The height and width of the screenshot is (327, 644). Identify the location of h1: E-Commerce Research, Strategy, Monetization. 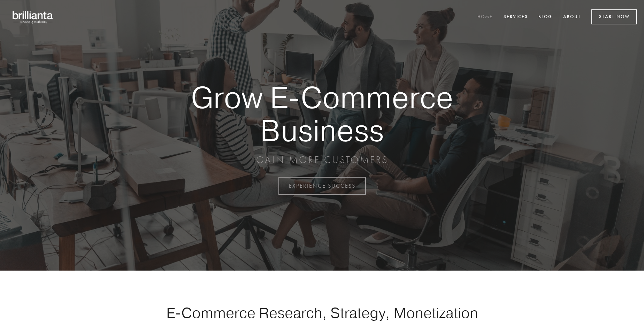
(322, 313).